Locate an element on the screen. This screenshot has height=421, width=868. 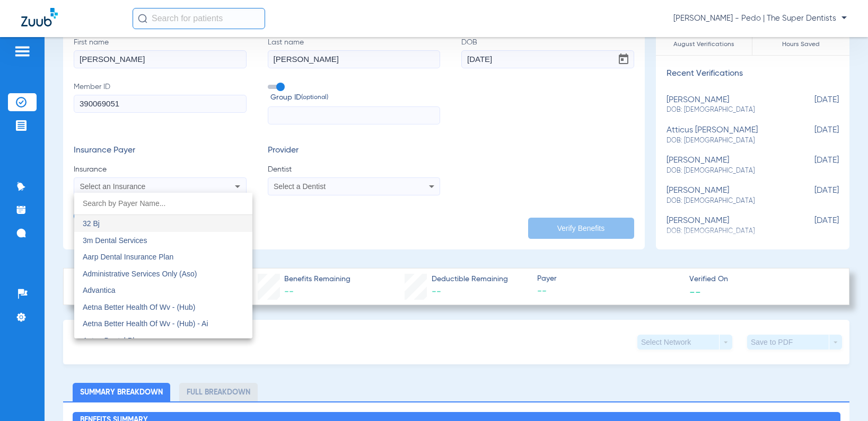
span: Aarp Dental Insurance Plan is located at coordinates (128, 257).